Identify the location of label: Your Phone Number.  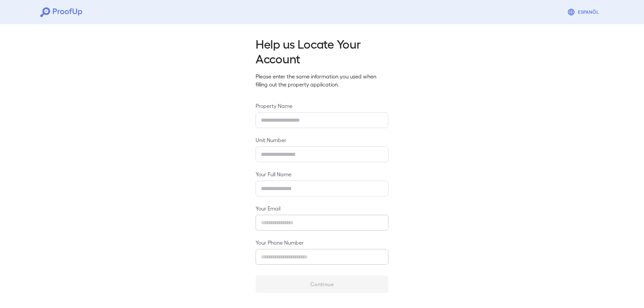
(322, 243).